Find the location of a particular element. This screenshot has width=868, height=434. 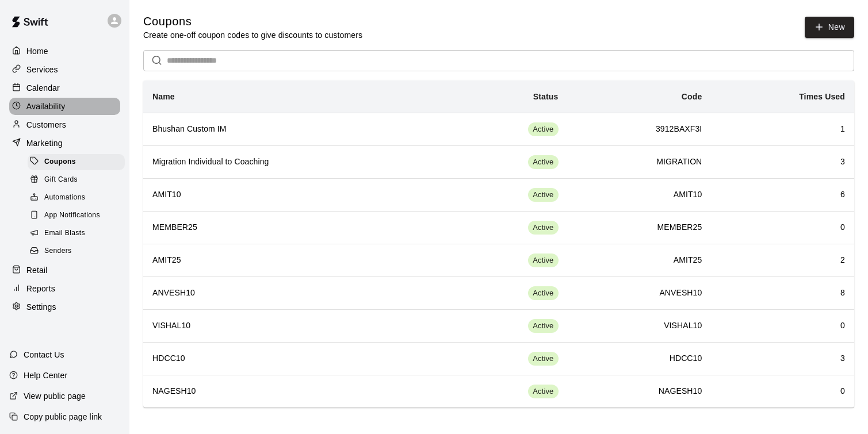

div: Reports is located at coordinates (65, 289).